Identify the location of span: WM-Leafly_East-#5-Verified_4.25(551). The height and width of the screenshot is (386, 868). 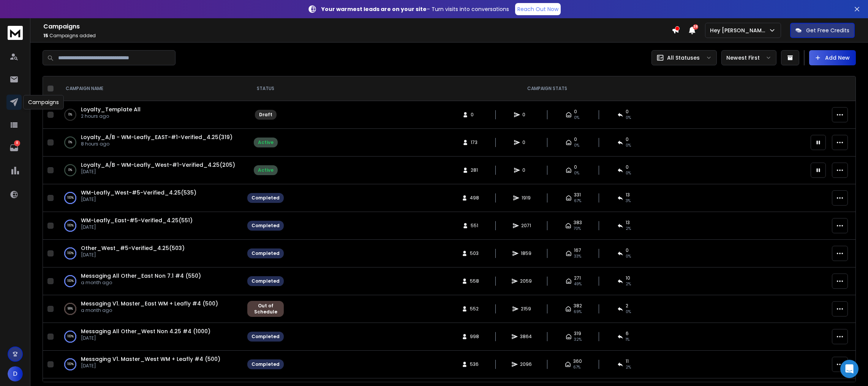
(137, 220).